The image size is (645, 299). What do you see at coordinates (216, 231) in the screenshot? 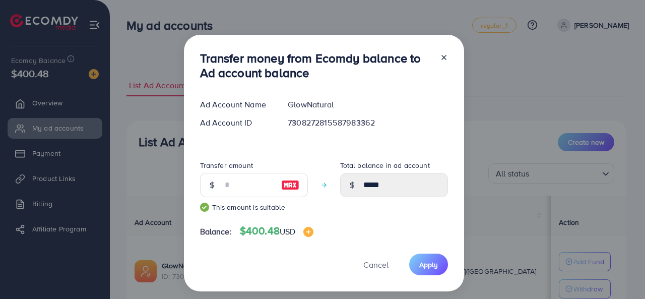
I see `span: Balance:` at bounding box center [216, 231].